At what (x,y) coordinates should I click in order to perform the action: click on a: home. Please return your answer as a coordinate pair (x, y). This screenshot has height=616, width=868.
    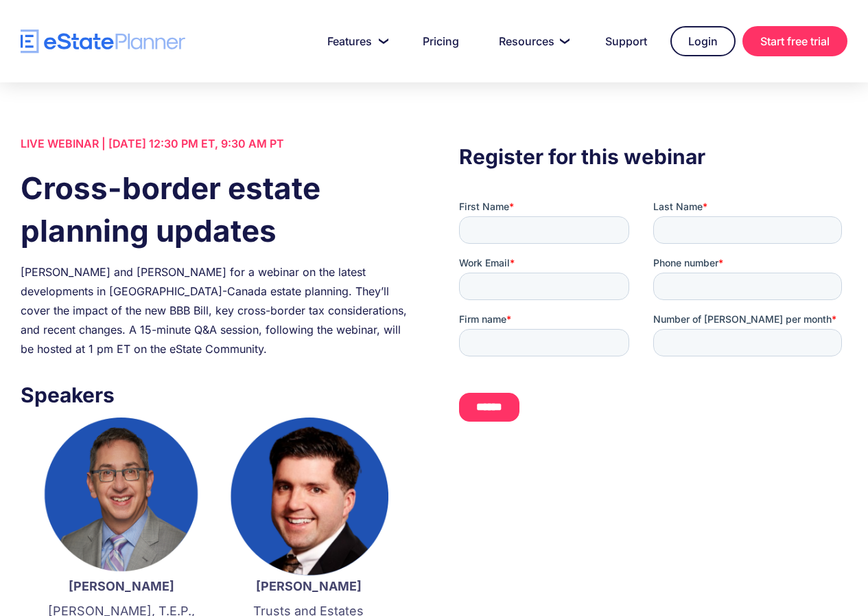
    Looking at the image, I should click on (103, 41).